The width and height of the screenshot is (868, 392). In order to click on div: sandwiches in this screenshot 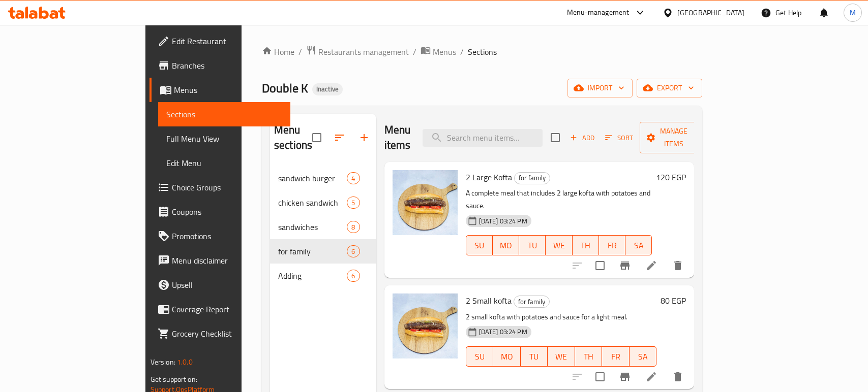, I will do `click(312, 227)`.